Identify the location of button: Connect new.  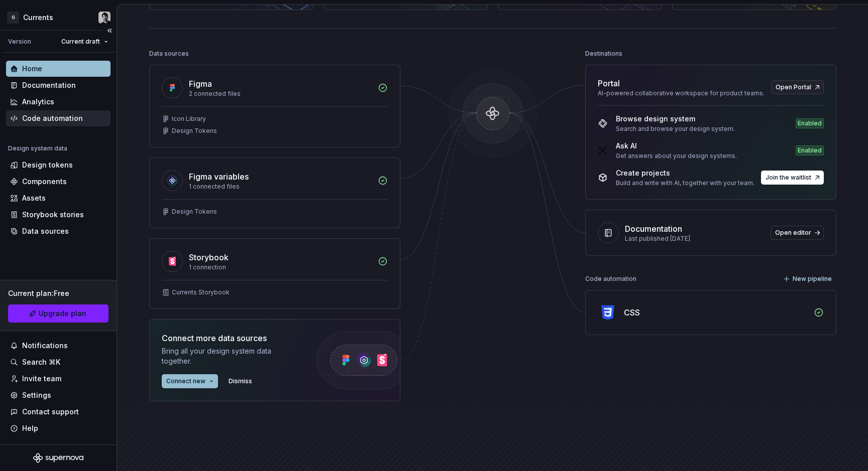
(190, 382).